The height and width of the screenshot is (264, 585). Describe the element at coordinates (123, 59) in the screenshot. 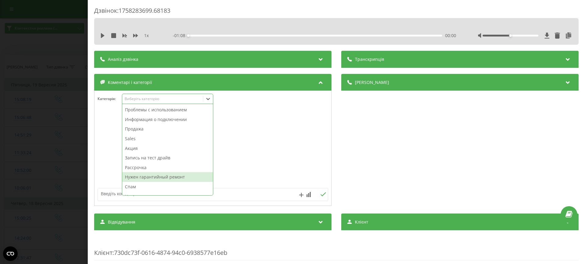

I see `span: Аналіз дзвінка` at that location.